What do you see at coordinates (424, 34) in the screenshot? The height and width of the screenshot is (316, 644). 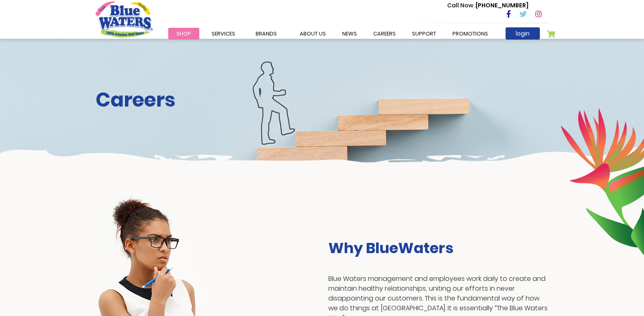 I see `a: support` at bounding box center [424, 34].